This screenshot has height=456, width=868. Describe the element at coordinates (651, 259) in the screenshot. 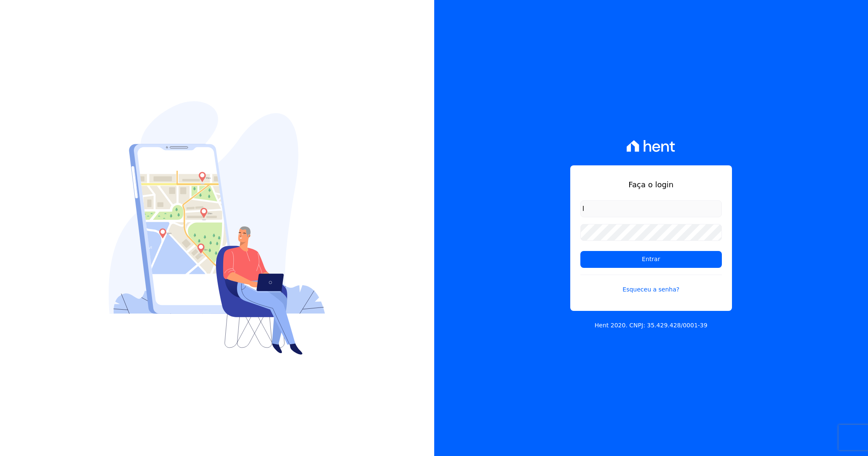

I see `input: Entrar` at that location.